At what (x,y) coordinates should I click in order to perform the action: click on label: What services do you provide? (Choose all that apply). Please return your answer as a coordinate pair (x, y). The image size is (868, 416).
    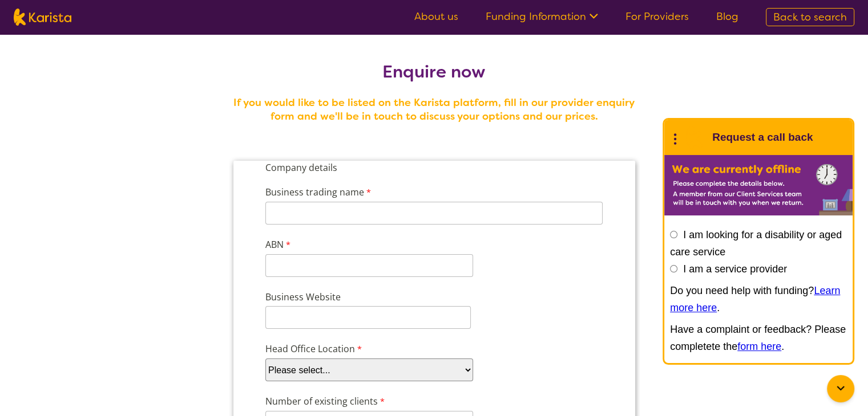
    Looking at the image, I should click on (152, 356).